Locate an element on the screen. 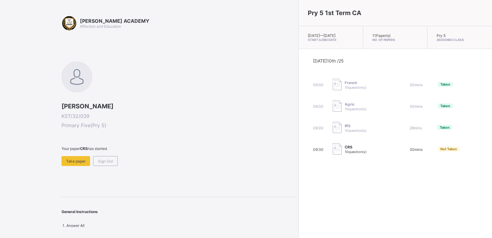 This screenshot has width=492, height=238. span: IRS is located at coordinates (355, 125).